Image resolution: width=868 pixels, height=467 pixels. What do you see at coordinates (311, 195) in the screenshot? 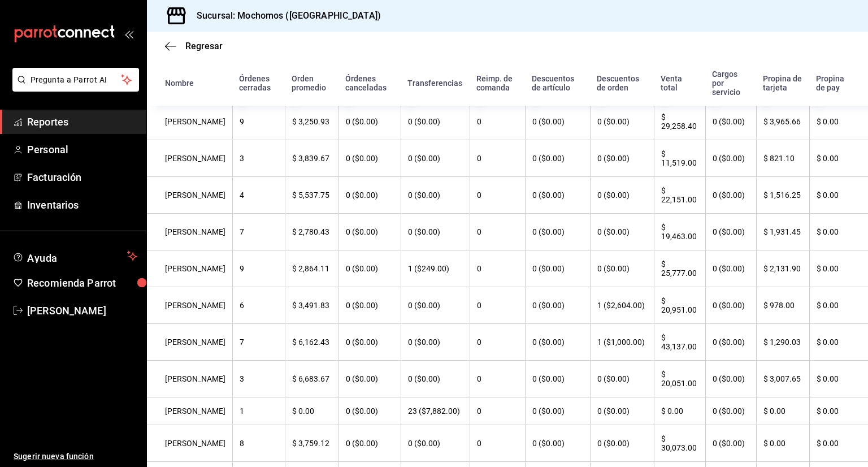
I see `th: $ 5,537.75` at bounding box center [311, 195].